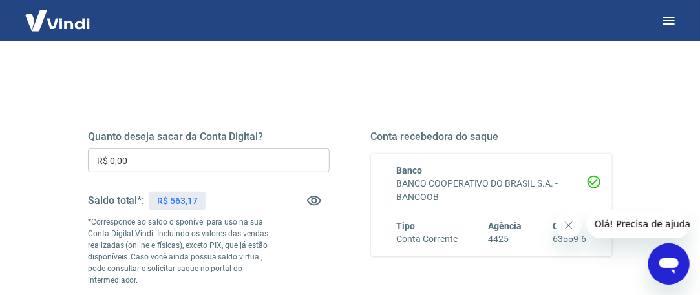 The height and width of the screenshot is (295, 700). I want to click on h6: BANCO COOPERATIVO DO BRASIL S.A. - BANCOOB, so click(492, 191).